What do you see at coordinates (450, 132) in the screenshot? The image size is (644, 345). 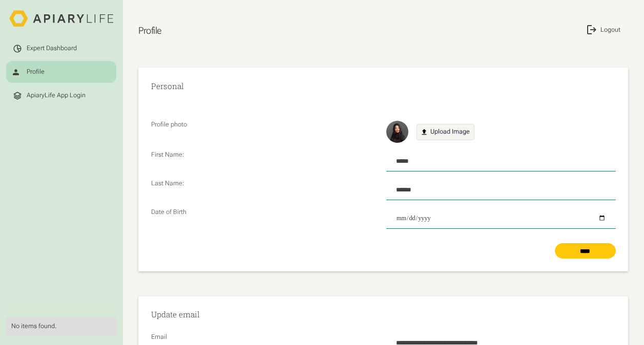 I see `div: Upload Image` at bounding box center [450, 132].